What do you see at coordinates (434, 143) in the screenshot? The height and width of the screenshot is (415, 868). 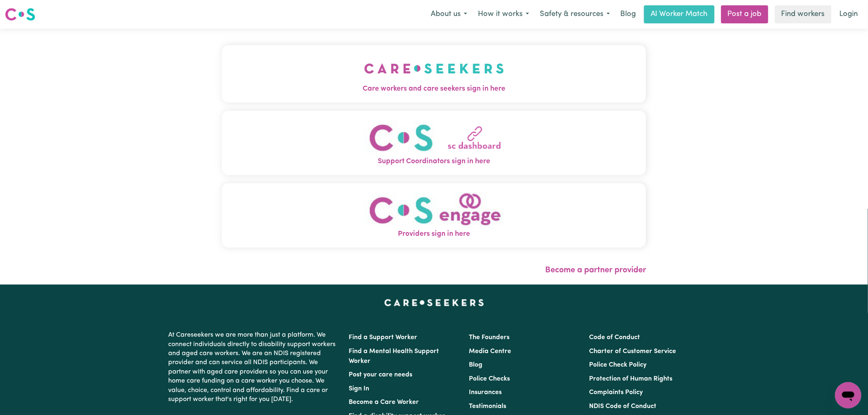 I see `button: Support Coordinators sign in here` at bounding box center [434, 143].